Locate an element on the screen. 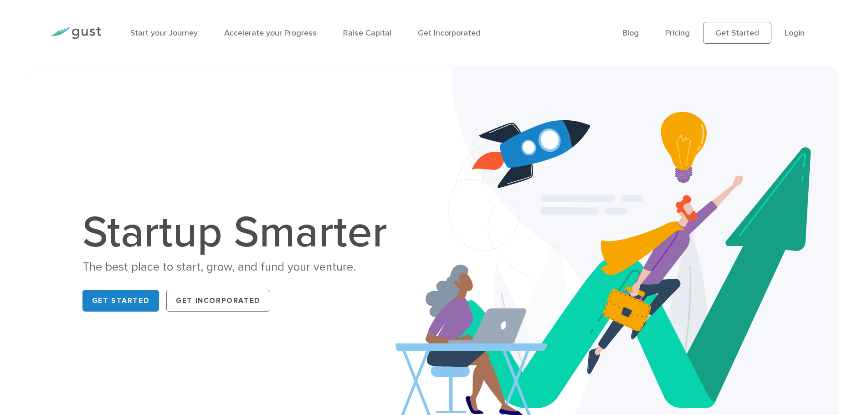  a: Blog is located at coordinates (631, 33).